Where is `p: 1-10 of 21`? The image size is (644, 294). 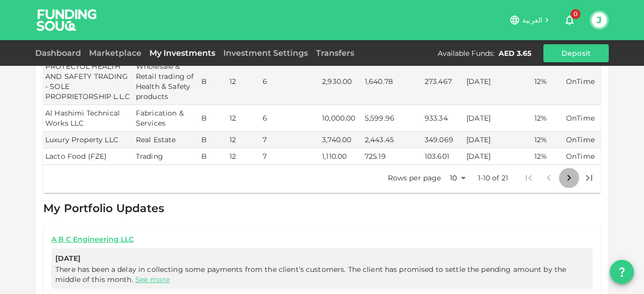
p: 1-10 of 21 is located at coordinates (493, 178).